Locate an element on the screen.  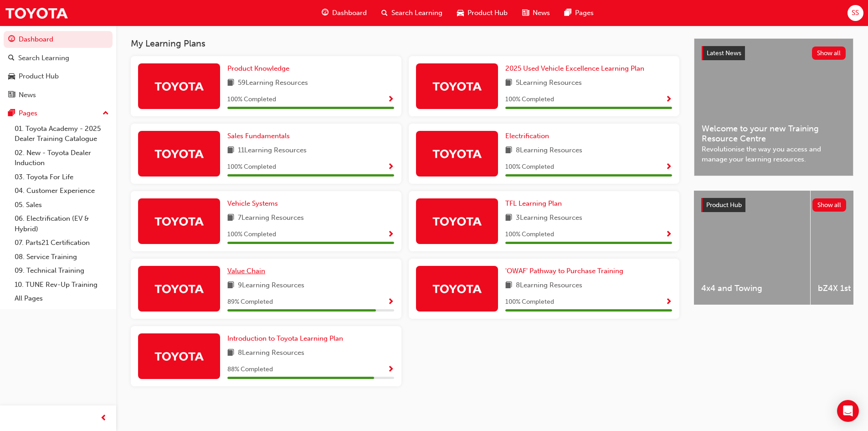
a: TFL Learning Plan is located at coordinates (536, 203).